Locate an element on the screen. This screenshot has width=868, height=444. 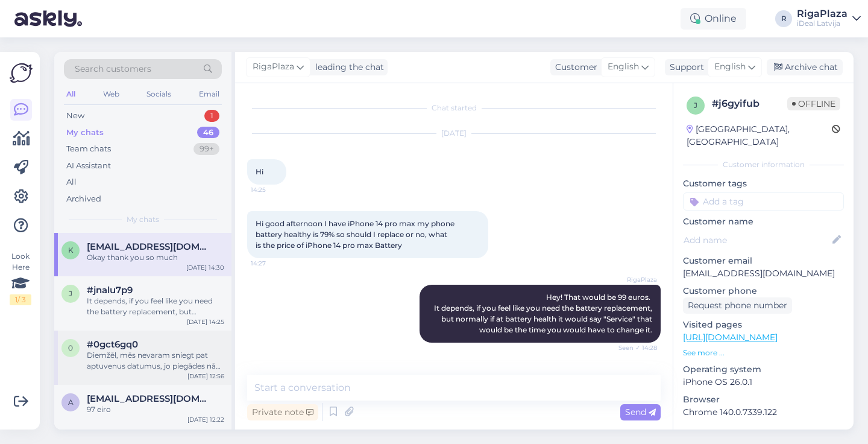
input: Add a tag is located at coordinates (763, 201).